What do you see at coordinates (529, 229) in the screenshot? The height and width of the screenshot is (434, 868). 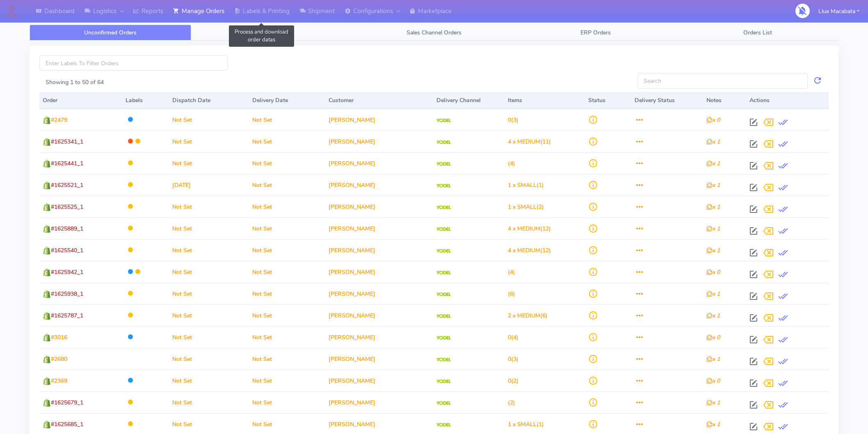 I see `span: (12)` at bounding box center [529, 229].